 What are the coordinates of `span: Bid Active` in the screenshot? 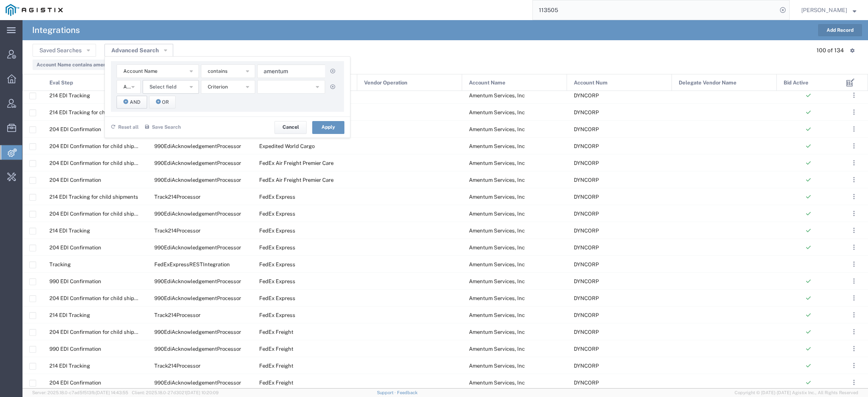 It's located at (796, 83).